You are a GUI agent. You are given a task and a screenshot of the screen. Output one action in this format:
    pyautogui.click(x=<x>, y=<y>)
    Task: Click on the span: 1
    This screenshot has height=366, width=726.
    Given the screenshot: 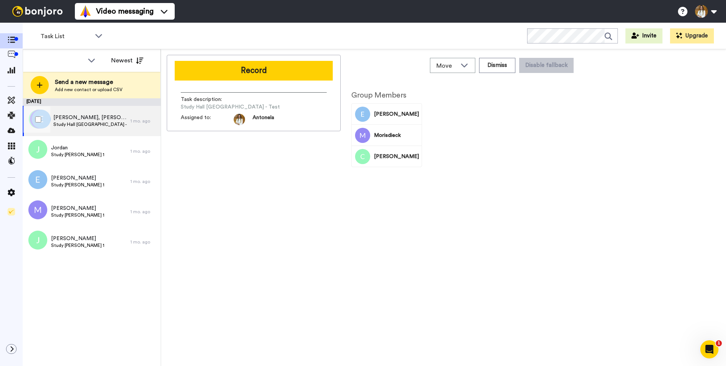 What is the action you would take?
    pyautogui.click(x=719, y=343)
    